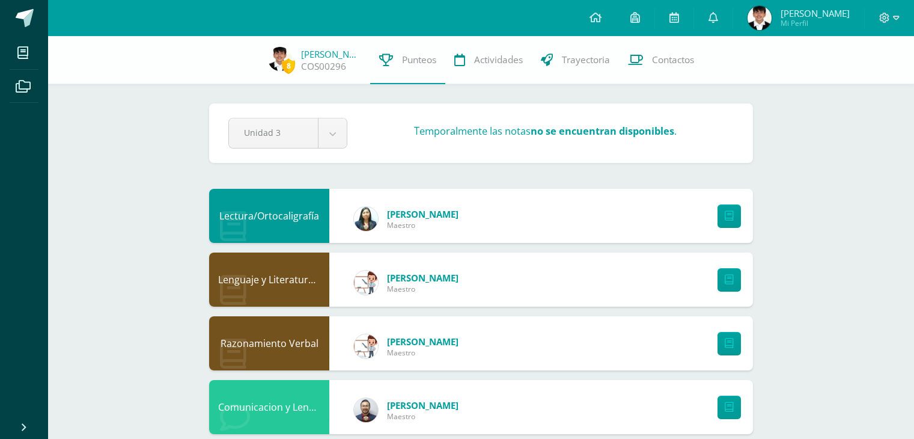 The width and height of the screenshot is (914, 439). What do you see at coordinates (269, 216) in the screenshot?
I see `div: Lectura/Ortocaligrafía` at bounding box center [269, 216].